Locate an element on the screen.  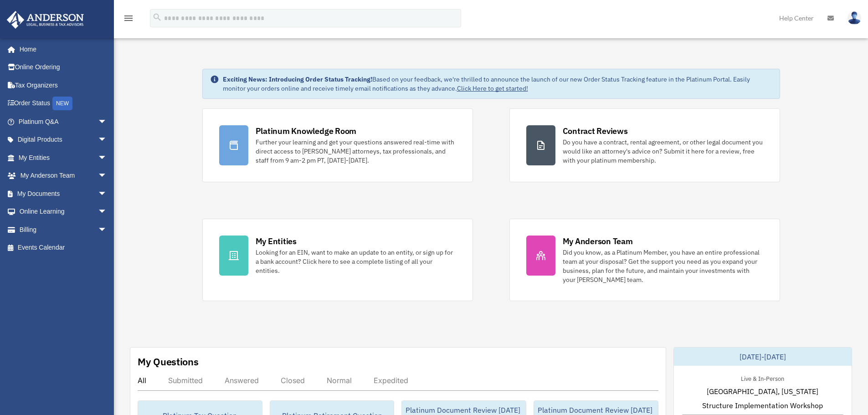
a: Billingarrow_drop_down is located at coordinates (63, 230).